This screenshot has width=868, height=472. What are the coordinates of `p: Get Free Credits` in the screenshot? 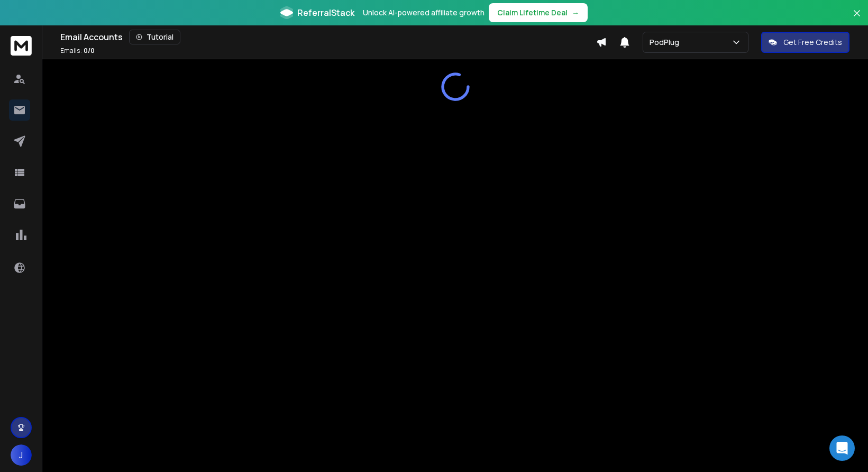 It's located at (812, 42).